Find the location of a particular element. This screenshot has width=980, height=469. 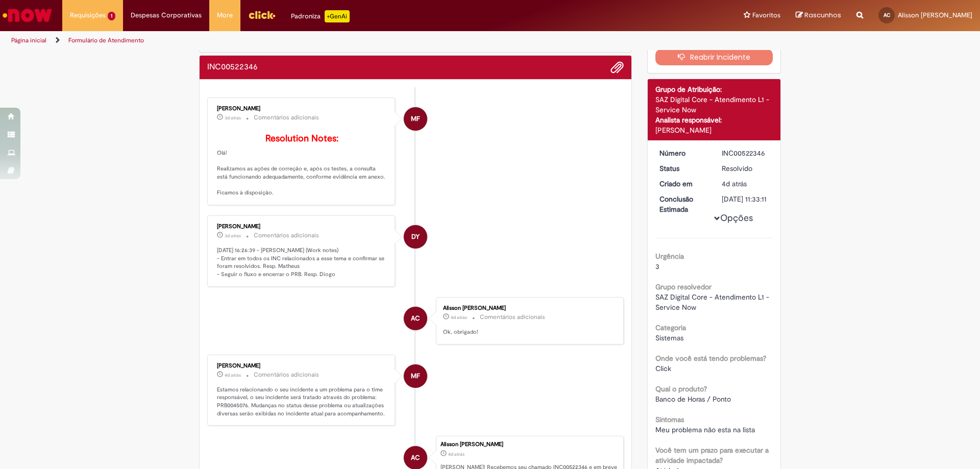

div: Diogo Yatsu is located at coordinates (415, 237).